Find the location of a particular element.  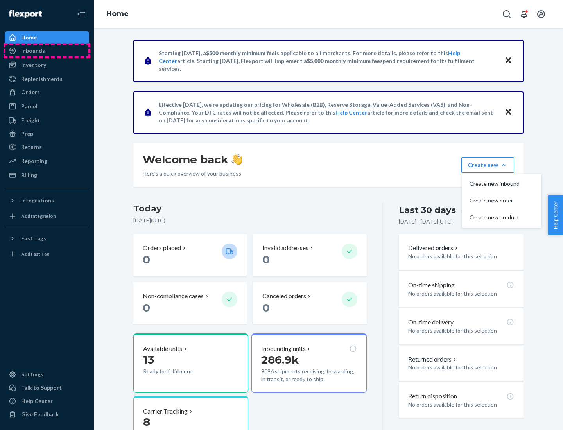

p: On-time shipping is located at coordinates (432, 285).